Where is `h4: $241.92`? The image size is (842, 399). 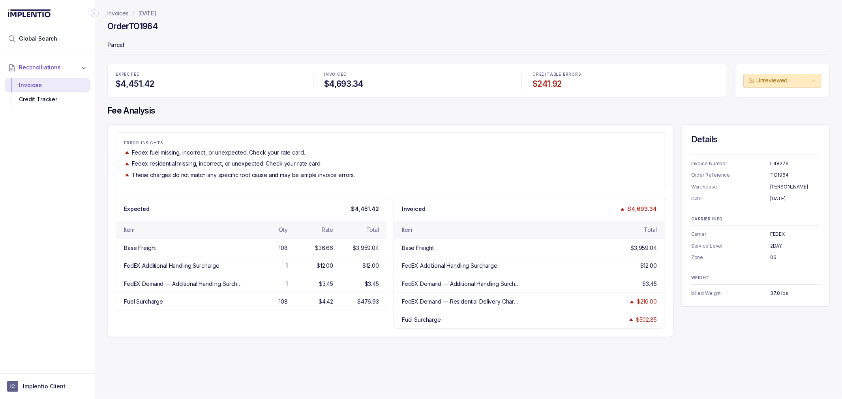 h4: $241.92 is located at coordinates (626, 84).